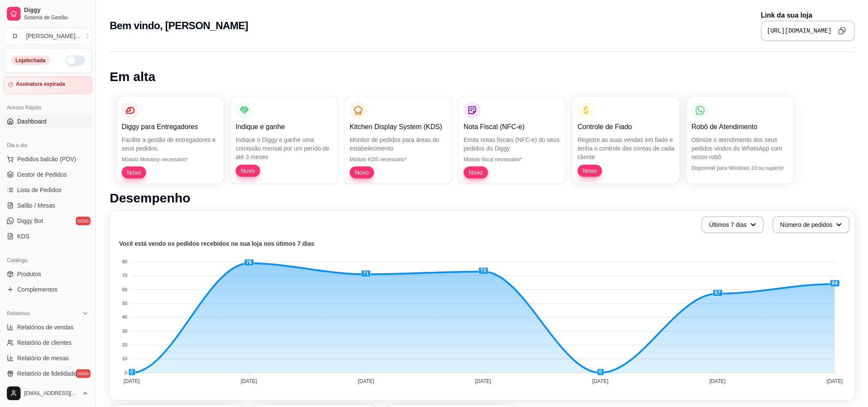 Image resolution: width=868 pixels, height=407 pixels. What do you see at coordinates (741, 140) in the screenshot?
I see `button: Robô de AtendimentoOtimize o atendimento dos seus pedidos vindos do WhatsApp com nosso robôDispon...` at bounding box center [741, 140].